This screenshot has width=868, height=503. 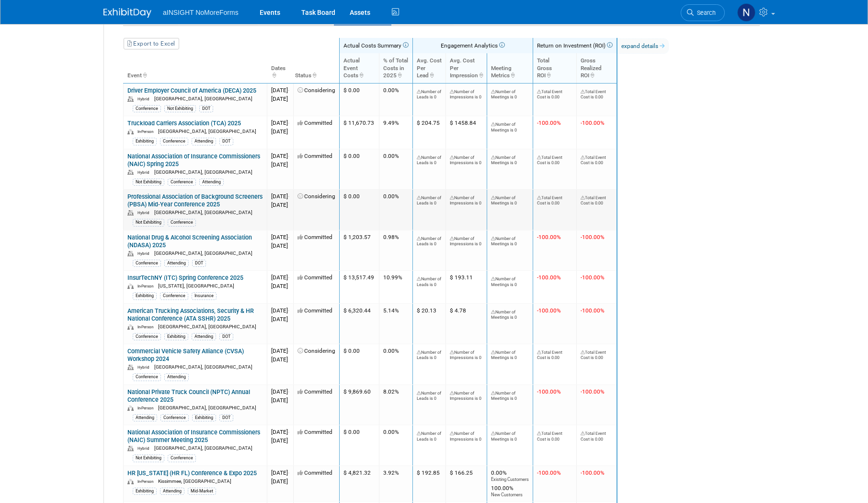 What do you see at coordinates (430, 483) in the screenshot?
I see `td: $ 192.85` at bounding box center [430, 483].